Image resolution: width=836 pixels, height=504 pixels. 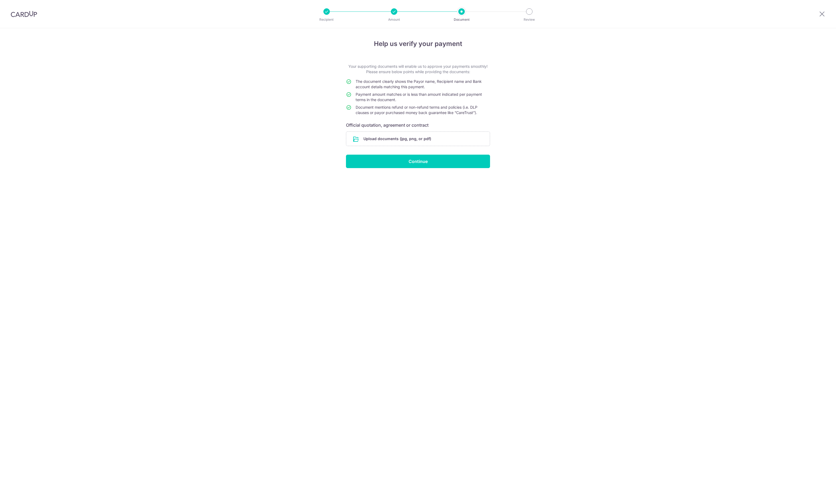 I want to click on div: Upload documents (jpg, png, or pdf), so click(x=418, y=139).